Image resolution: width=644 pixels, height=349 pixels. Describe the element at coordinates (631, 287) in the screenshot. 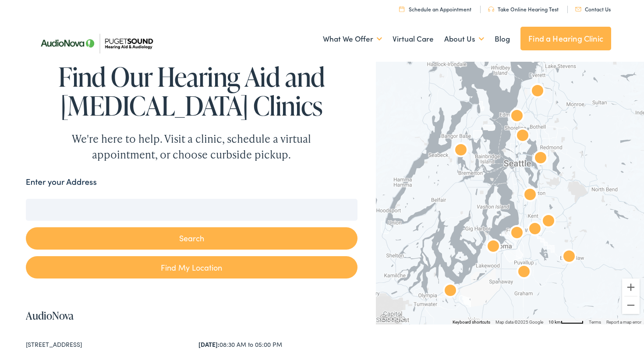

I see `button: Zoom in` at that location.